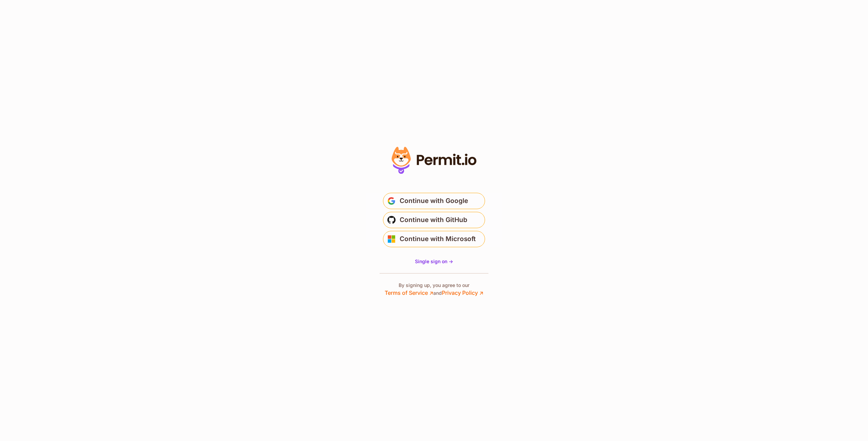  What do you see at coordinates (438, 239) in the screenshot?
I see `span: Continue with Microsoft` at bounding box center [438, 239].